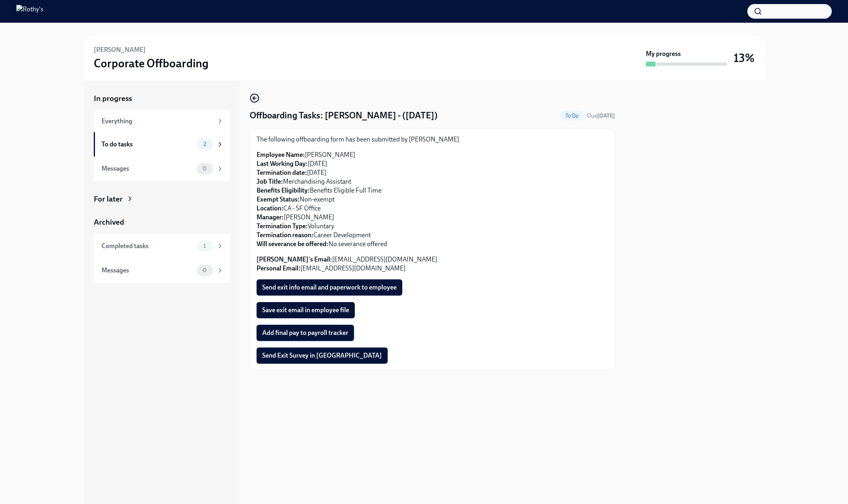 The height and width of the screenshot is (504, 848). I want to click on strong: Personal Email:, so click(279, 268).